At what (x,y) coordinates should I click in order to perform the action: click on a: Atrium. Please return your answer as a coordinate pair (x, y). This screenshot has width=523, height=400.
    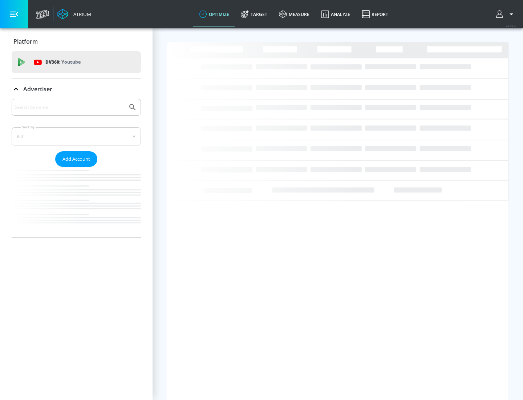
    Looking at the image, I should click on (74, 14).